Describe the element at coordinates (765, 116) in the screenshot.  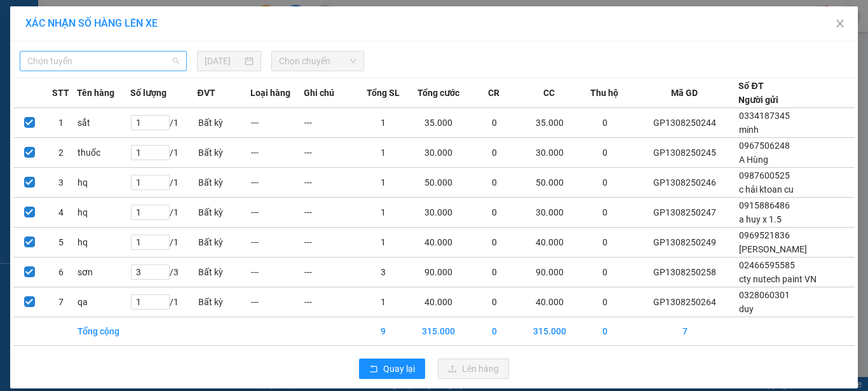
I see `span: 0334187345` at that location.